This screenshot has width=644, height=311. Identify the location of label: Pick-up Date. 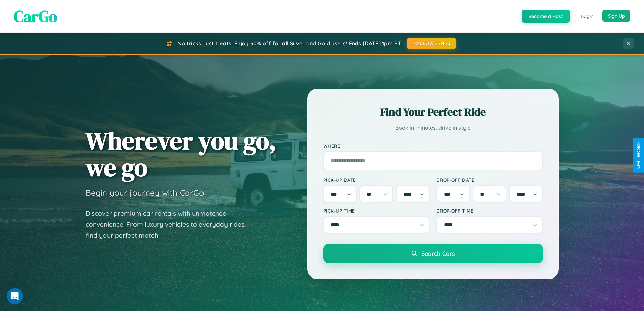
(376, 180).